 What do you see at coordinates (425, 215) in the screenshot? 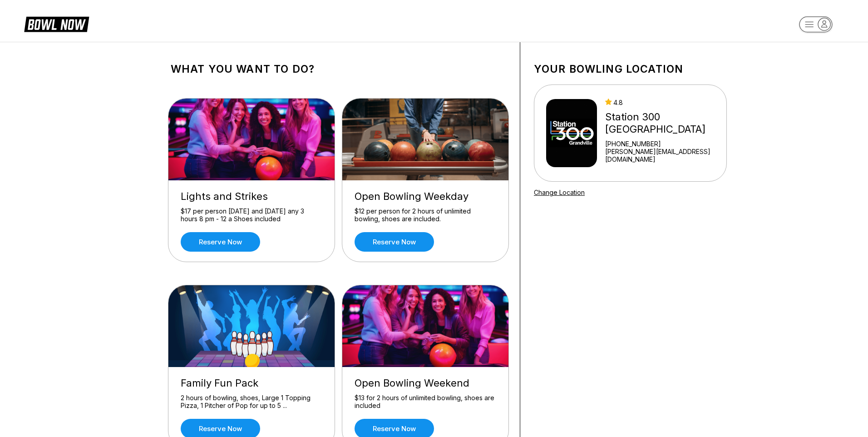
I see `div: $12 per person for 2 hours of unlimited bowling, shoes are included.` at bounding box center [425, 215].